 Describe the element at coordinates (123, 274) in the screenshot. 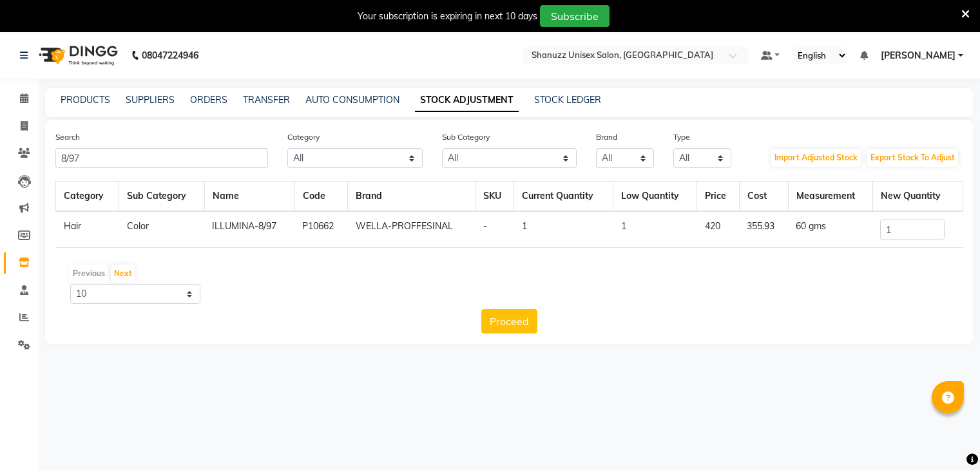

I see `button: Next` at that location.